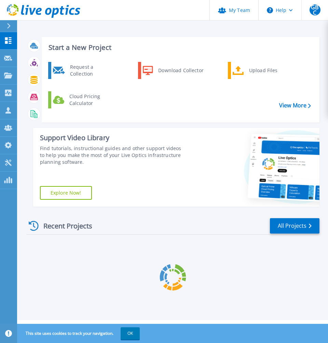  What do you see at coordinates (271, 70) in the screenshot?
I see `div: Upload Files` at bounding box center [271, 70].